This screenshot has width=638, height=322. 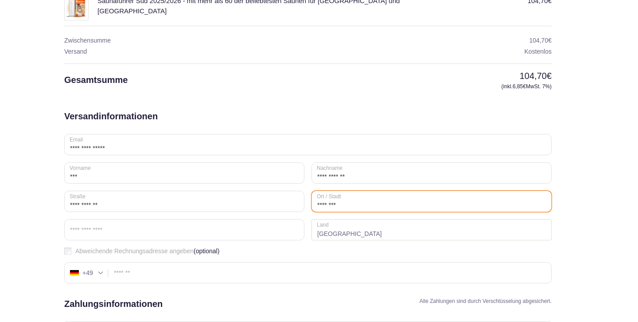 What do you see at coordinates (538, 51) in the screenshot?
I see `span: Kostenlos` at bounding box center [538, 51].